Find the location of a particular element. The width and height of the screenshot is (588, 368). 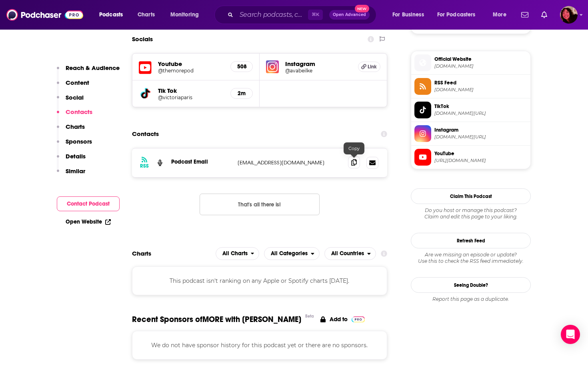

h2: Countries is located at coordinates (350, 253).